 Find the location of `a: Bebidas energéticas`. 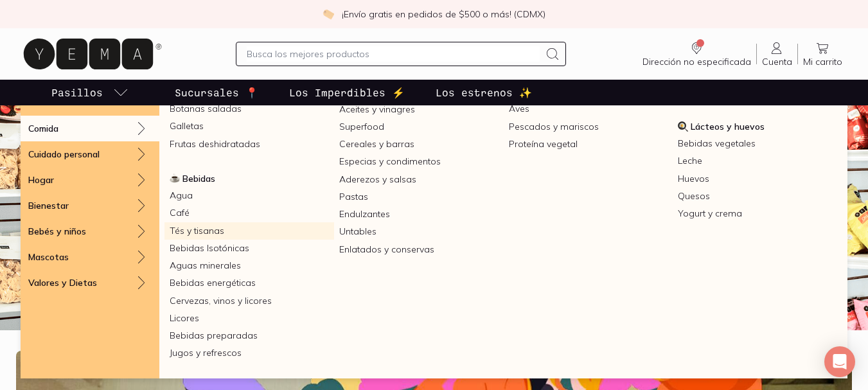

a: Bebidas energéticas is located at coordinates (249, 283).